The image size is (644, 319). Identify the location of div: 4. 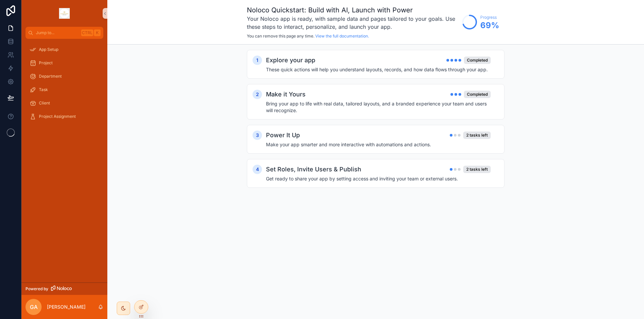
(257, 170).